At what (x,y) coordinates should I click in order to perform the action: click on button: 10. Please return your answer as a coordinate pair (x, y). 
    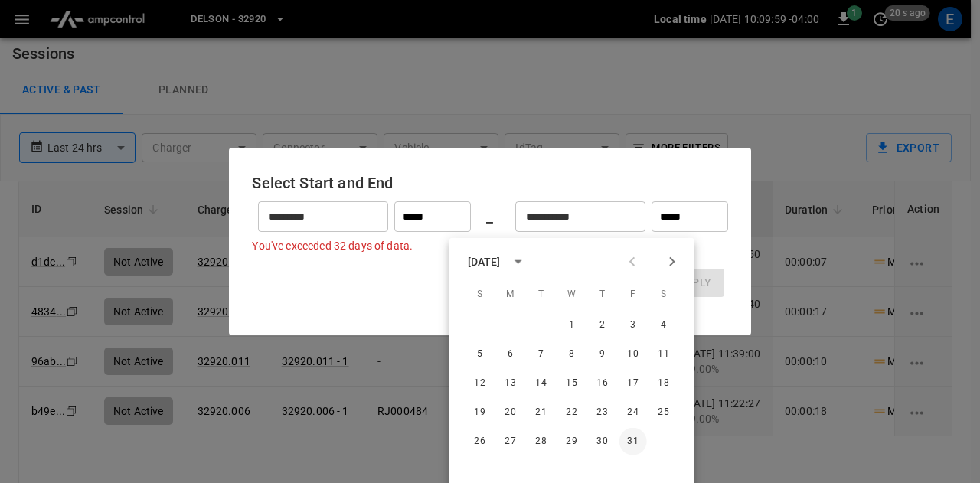
    Looking at the image, I should click on (633, 355).